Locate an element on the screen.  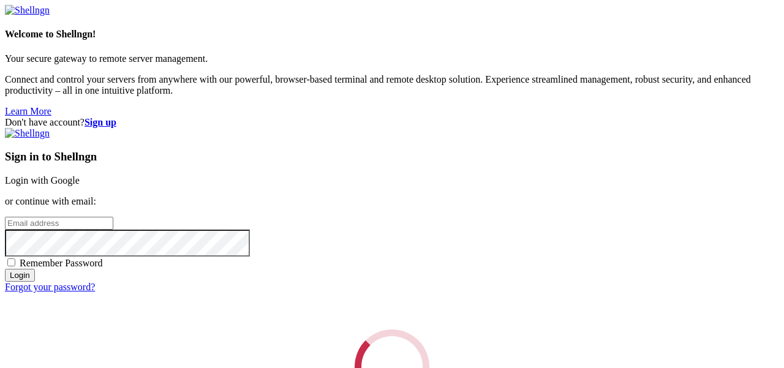
a: Sign up is located at coordinates (100, 122).